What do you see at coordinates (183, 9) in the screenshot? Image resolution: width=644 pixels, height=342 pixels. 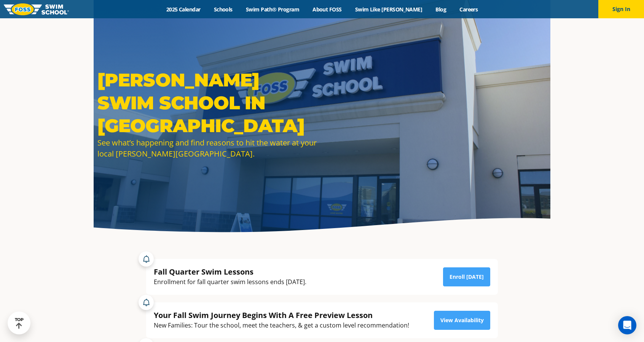 I see `a: 2025 Calendar` at bounding box center [183, 9].